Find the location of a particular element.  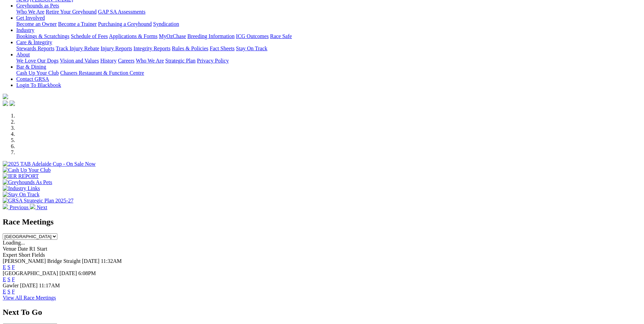

a: History is located at coordinates (108, 61).